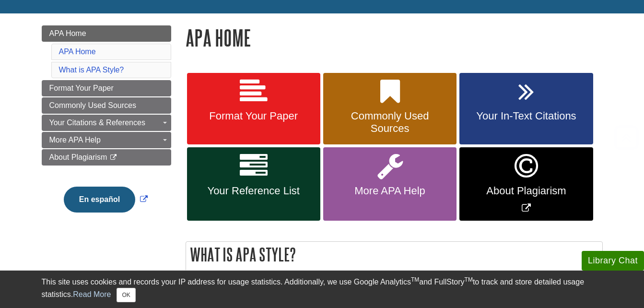  I want to click on a: Your Reference List, so click(254, 184).